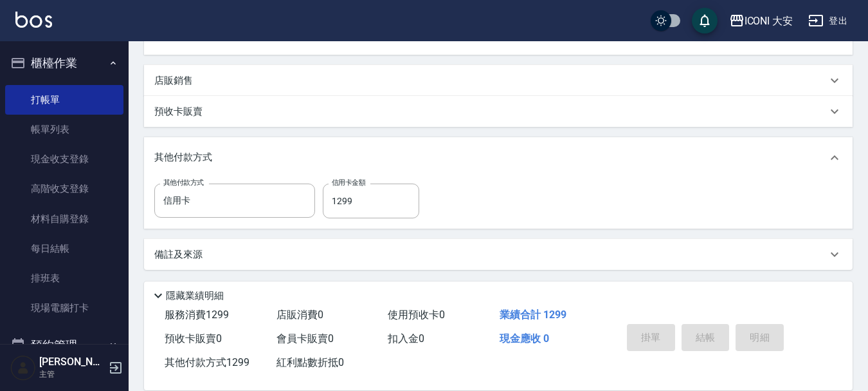 The height and width of the screenshot is (391, 868). Describe the element at coordinates (183, 182) in the screenshot. I see `label: 其他付款方式` at that location.